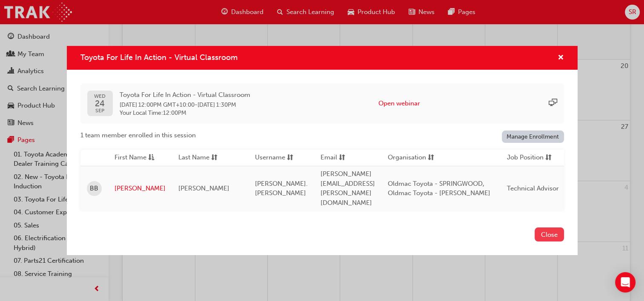 This screenshot has width=644, height=301. I want to click on button: cross-icon, so click(561, 58).